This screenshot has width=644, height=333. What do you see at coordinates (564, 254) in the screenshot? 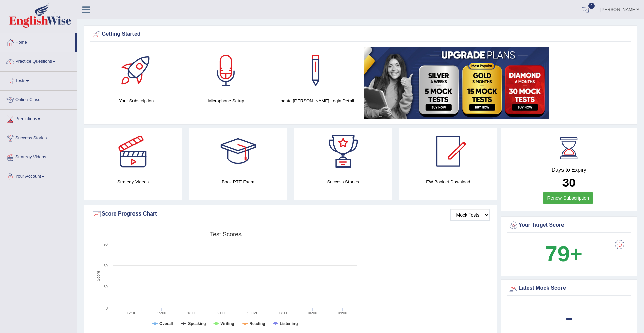
I see `b: 79+` at bounding box center [564, 254].